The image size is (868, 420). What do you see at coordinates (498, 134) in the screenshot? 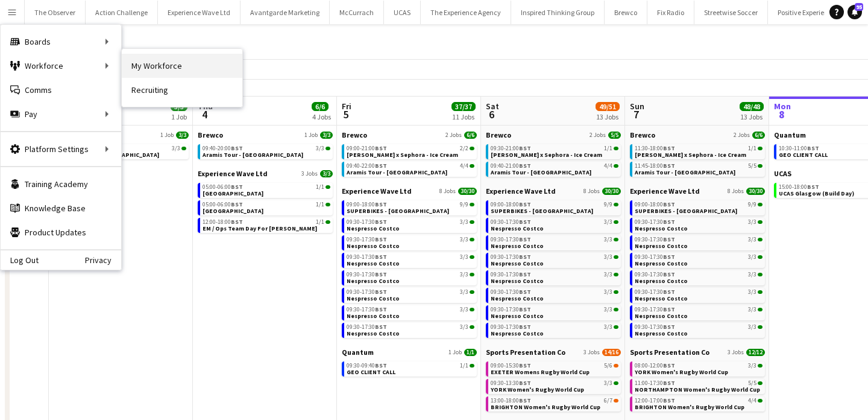
I see `span: Brewco` at bounding box center [498, 134].